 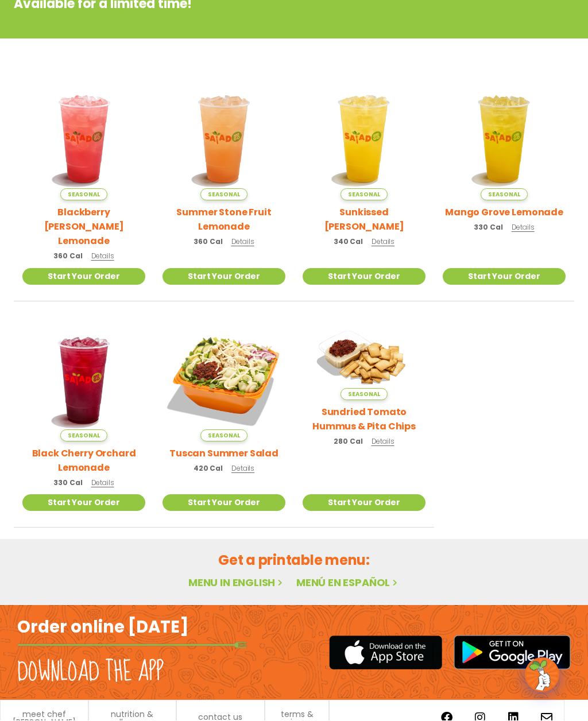 I want to click on h2: Sundried Tomato Hummus & Pita Chips, so click(x=364, y=420).